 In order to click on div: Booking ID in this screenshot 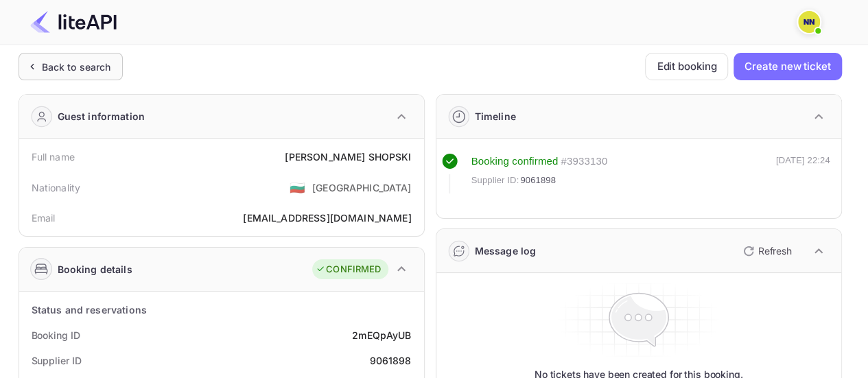, I will do `click(55, 334)`.